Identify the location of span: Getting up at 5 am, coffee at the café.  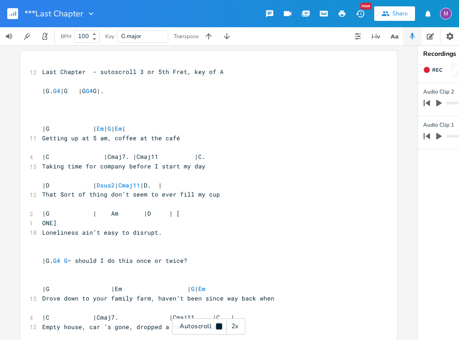
(111, 138).